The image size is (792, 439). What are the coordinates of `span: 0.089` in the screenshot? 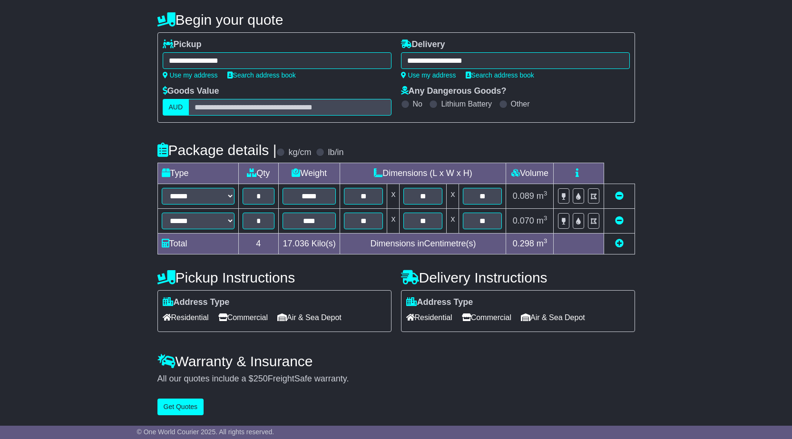 It's located at (523, 196).